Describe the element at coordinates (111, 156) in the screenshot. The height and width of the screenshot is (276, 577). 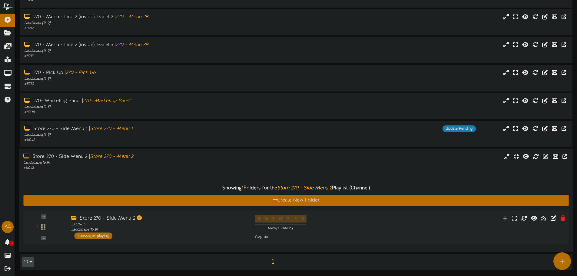
I see `i: Store 270 - Menu 2` at that location.